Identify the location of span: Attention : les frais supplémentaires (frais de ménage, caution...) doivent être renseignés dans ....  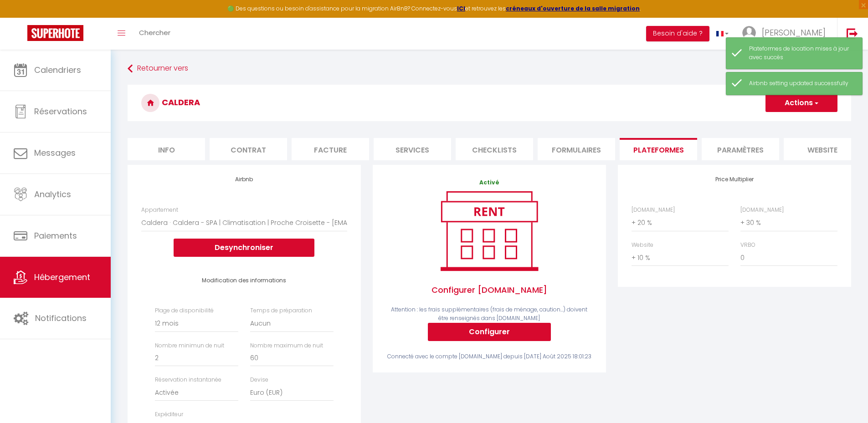
(489, 314).